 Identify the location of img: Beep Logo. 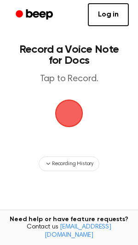
(69, 113).